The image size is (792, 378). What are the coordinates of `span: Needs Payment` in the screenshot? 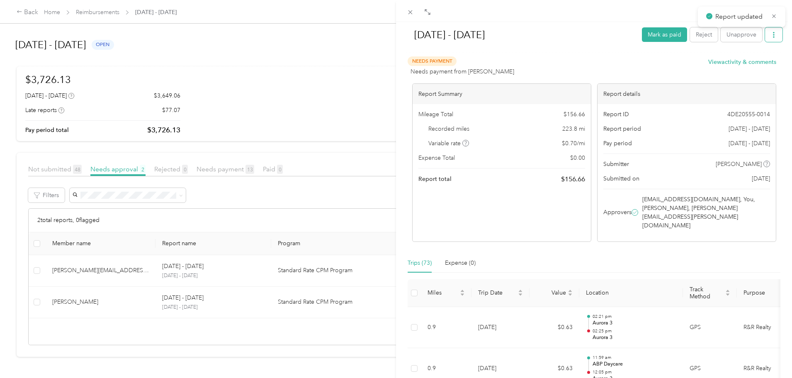 It's located at (432, 61).